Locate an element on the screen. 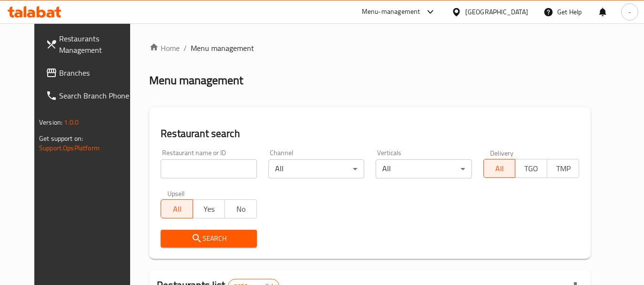  button: No is located at coordinates (241, 209).